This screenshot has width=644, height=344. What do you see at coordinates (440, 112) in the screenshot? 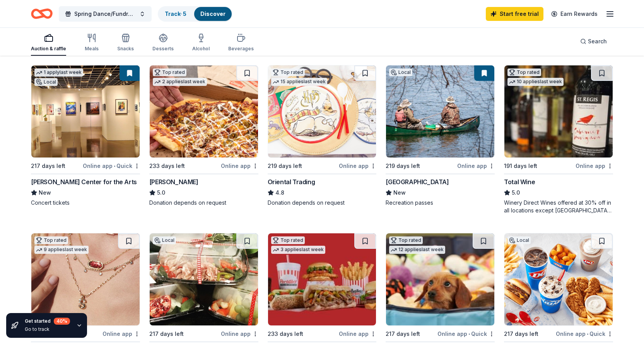
I see `img: Image for Three Rivers Park District` at bounding box center [440, 112].